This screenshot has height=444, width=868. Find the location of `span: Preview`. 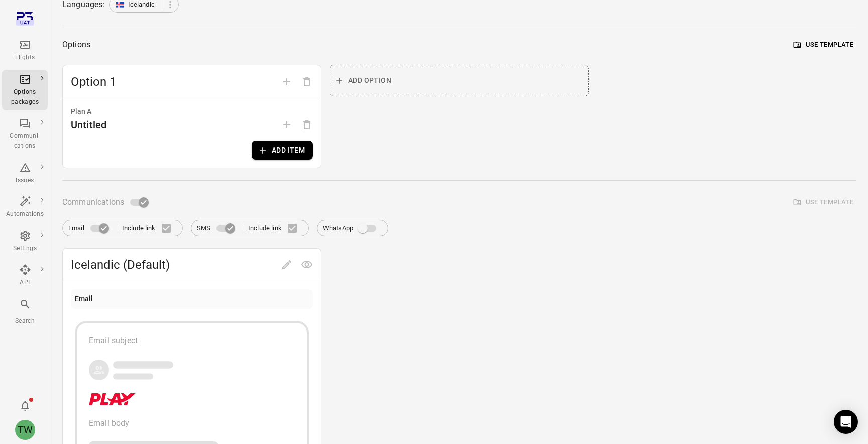

span: Preview is located at coordinates (307, 264).